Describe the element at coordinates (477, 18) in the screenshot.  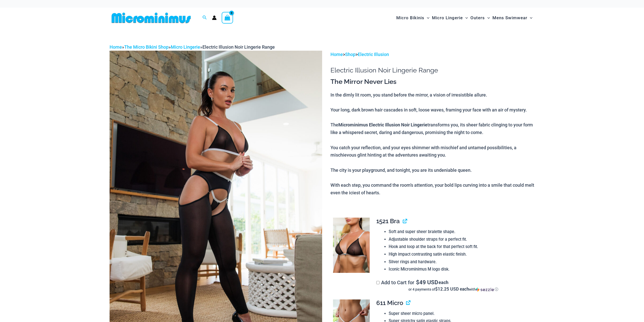
I see `span: Outers` at that location.